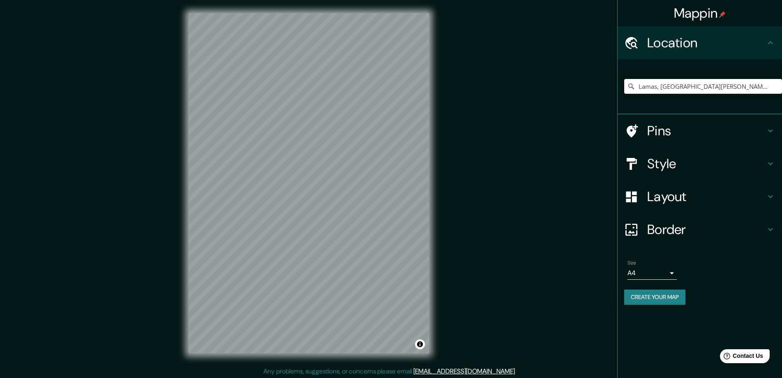  Describe the element at coordinates (723, 14) in the screenshot. I see `img: pin-icon.png` at that location.